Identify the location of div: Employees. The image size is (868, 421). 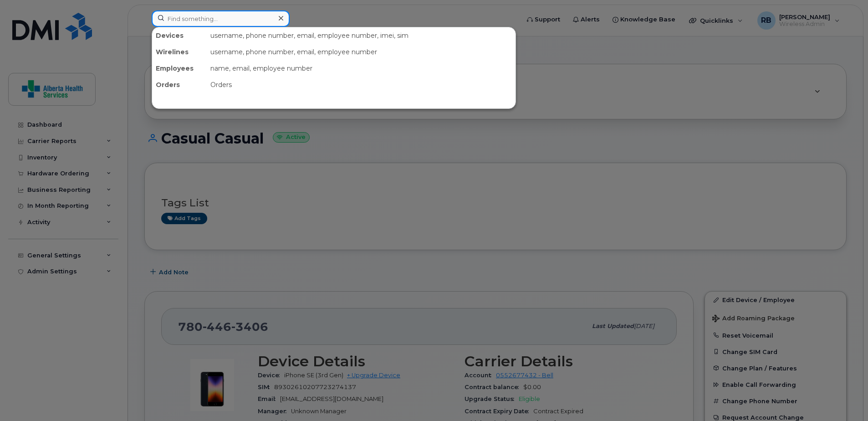
(180, 68).